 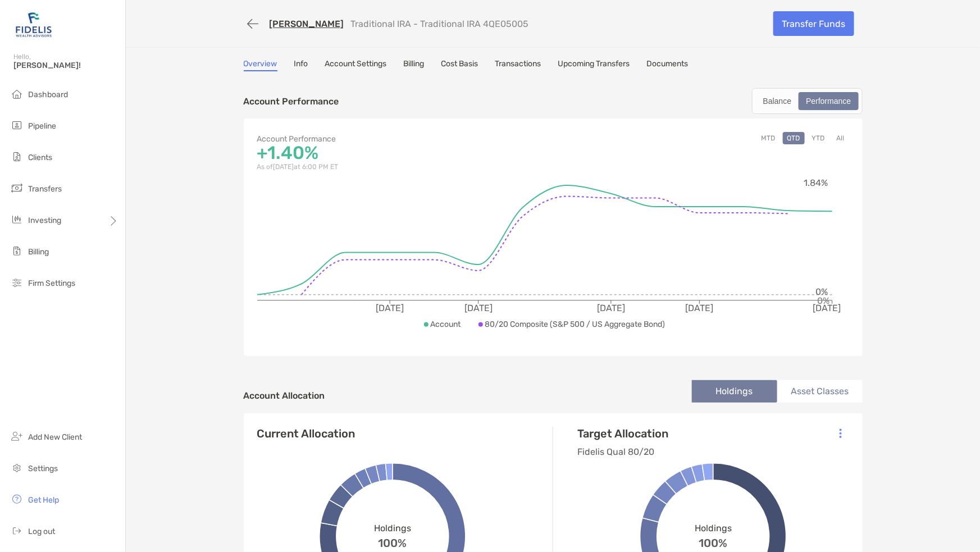 I want to click on span: Get Help, so click(x=43, y=500).